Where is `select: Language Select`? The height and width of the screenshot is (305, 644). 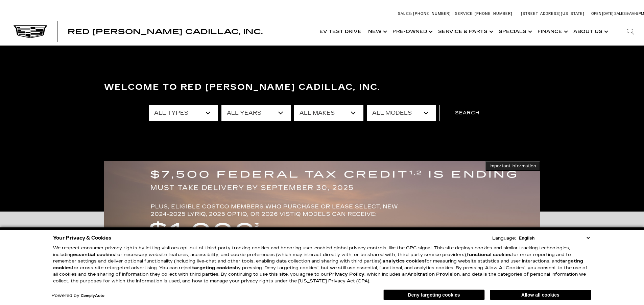 select: Language Select is located at coordinates (554, 238).